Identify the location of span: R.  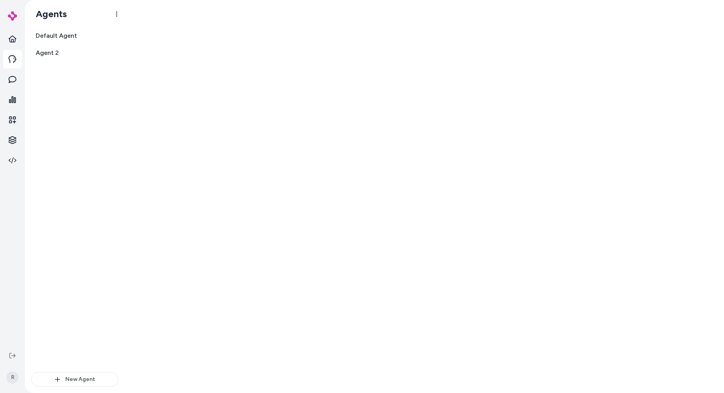
(12, 377).